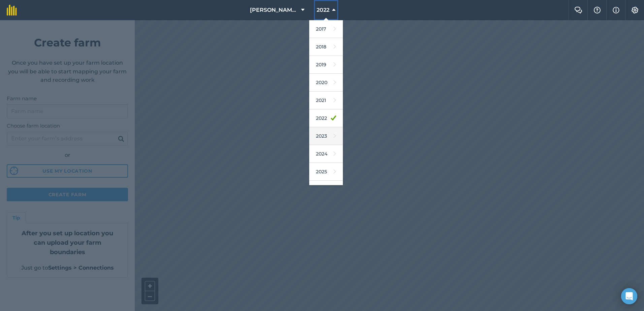  I want to click on img: A cog icon, so click(635, 10).